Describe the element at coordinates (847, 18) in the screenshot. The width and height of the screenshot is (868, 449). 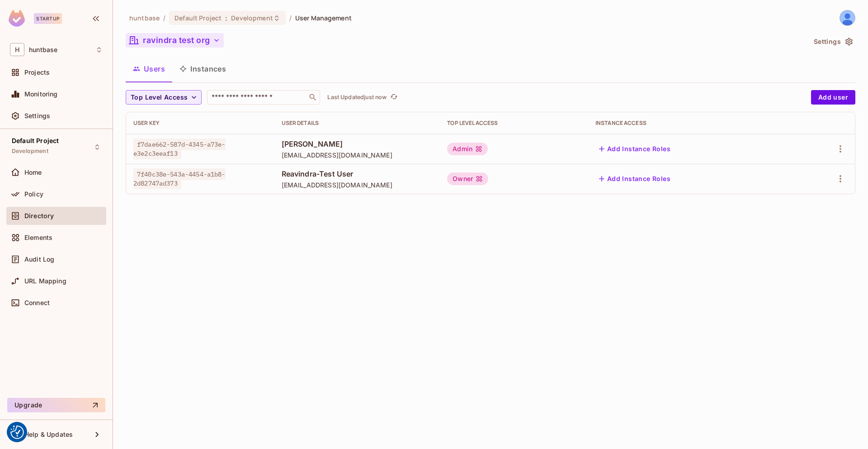
I see `img: Ravindra Bangrawa` at that location.